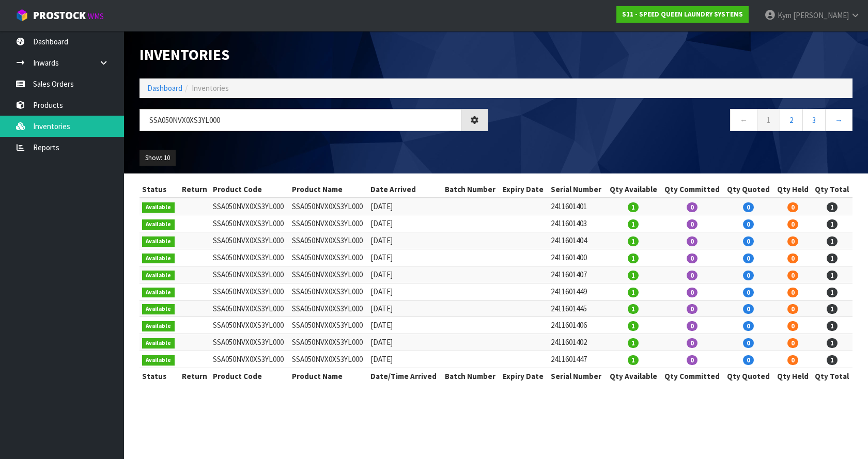  I want to click on th: Expiry Date, so click(523, 377).